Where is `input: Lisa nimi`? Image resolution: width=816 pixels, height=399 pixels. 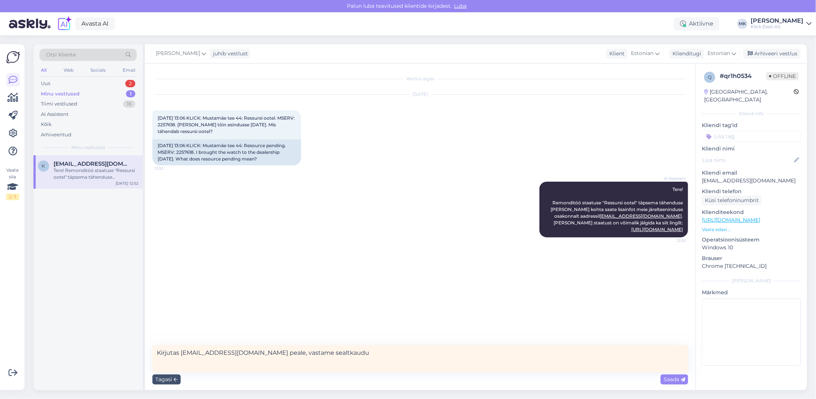
input: Lisa nimi is located at coordinates (747, 160).